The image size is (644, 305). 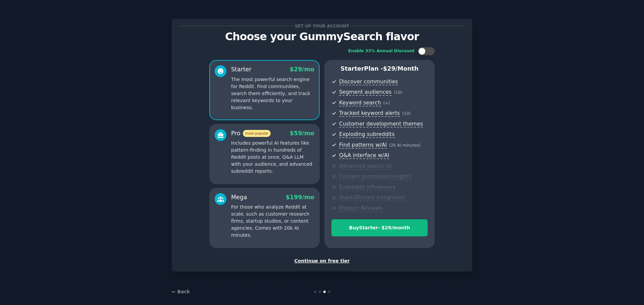 What do you see at coordinates (369, 82) in the screenshot?
I see `span: Discover communities` at bounding box center [369, 82].